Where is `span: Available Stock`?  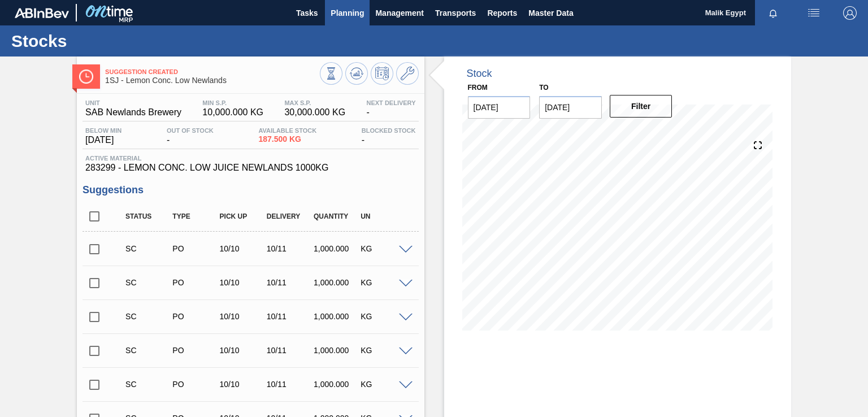
span: Available Stock is located at coordinates (287, 130).